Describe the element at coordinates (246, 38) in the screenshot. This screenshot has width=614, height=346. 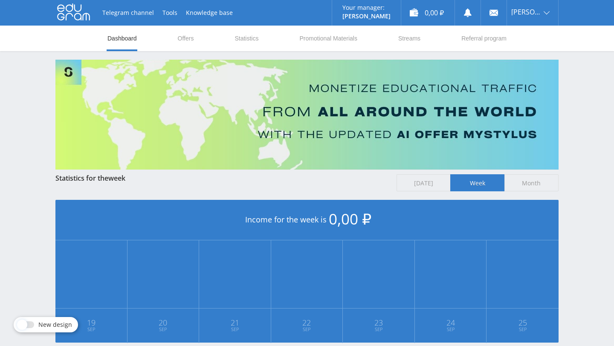
I see `a: Statistics` at that location.